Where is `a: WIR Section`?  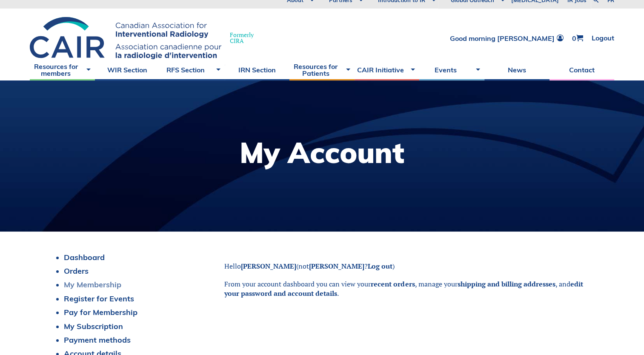
a: WIR Section is located at coordinates (127, 70).